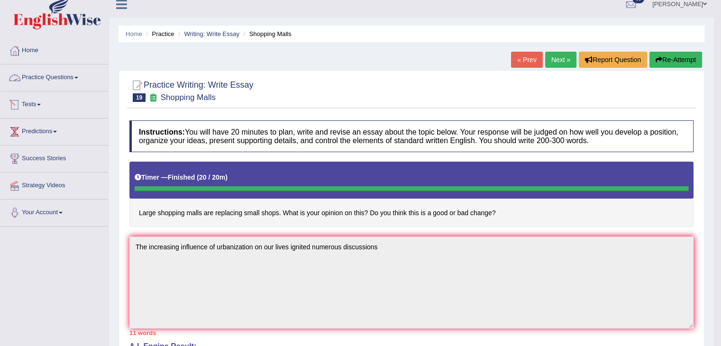  I want to click on h4: You will have 20 minutes to plan, write and revise an essay about the topic below. Your response ..., so click(412, 136).